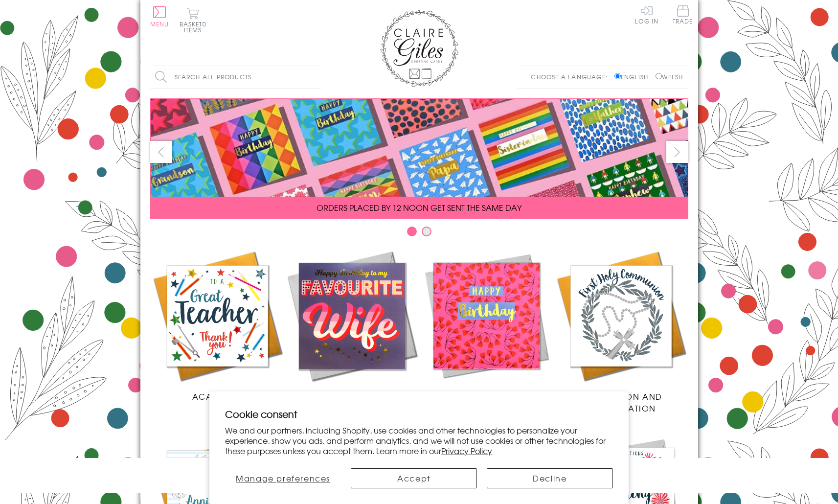 This screenshot has width=838, height=504. What do you see at coordinates (633, 77) in the screenshot?
I see `label: English` at bounding box center [633, 77].